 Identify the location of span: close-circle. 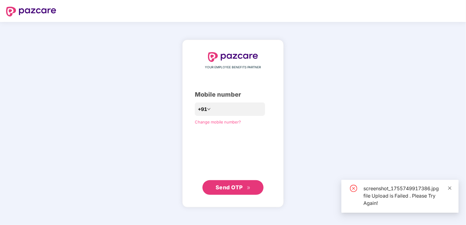
(354, 189).